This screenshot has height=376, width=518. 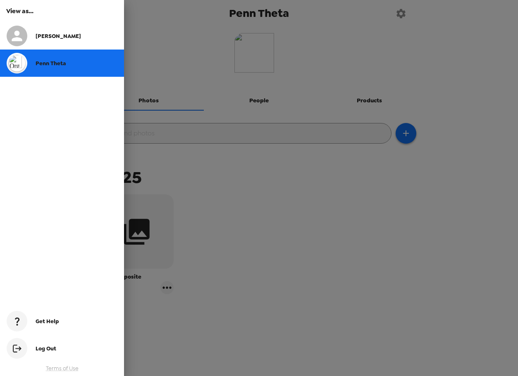 I want to click on span: Penn Theta, so click(x=51, y=63).